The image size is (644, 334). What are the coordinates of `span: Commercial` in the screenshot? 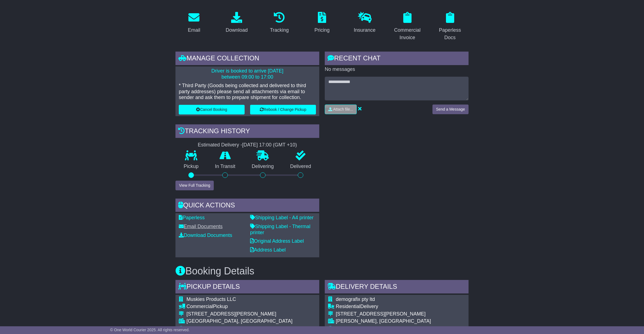 It's located at (200, 307).